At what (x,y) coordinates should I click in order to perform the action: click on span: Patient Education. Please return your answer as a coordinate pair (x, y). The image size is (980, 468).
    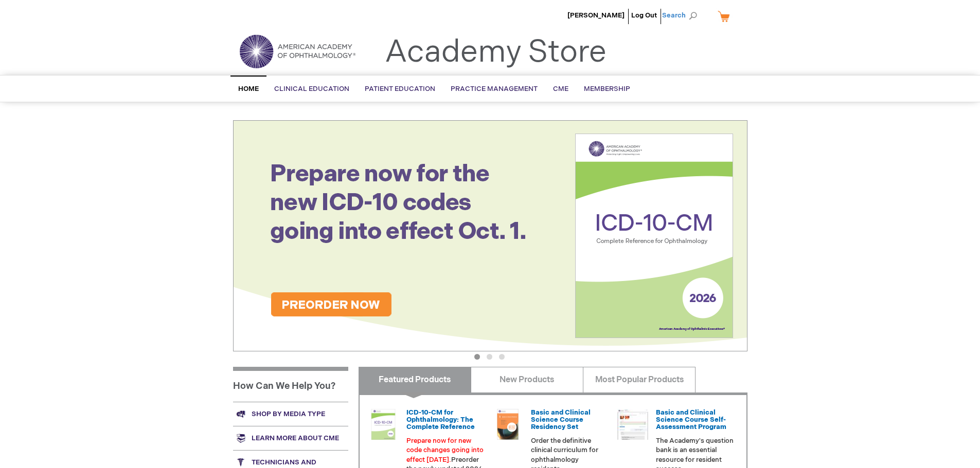
    Looking at the image, I should click on (400, 89).